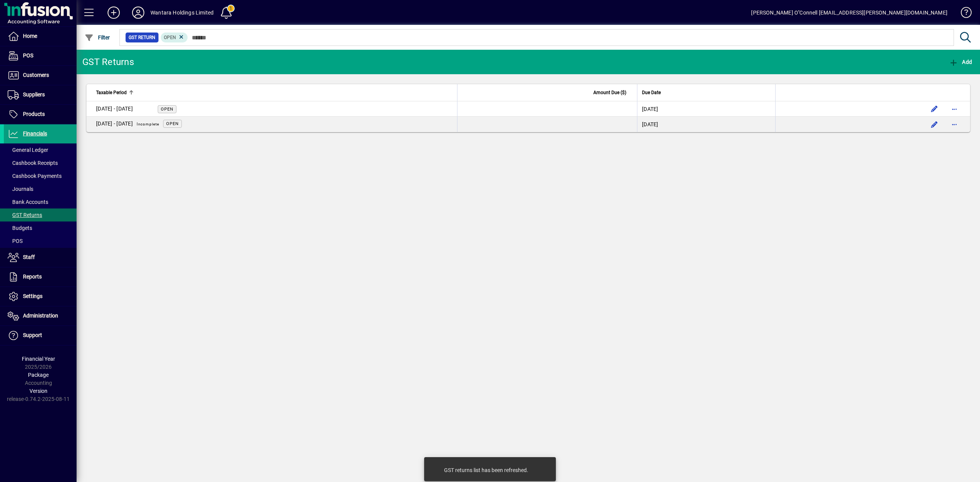 The width and height of the screenshot is (980, 482). I want to click on div: 01/09/2025 - 31/10/2025, so click(130, 124).